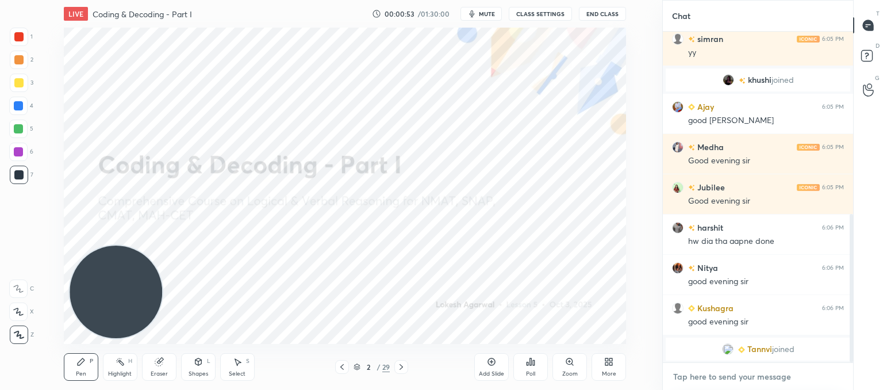 The width and height of the screenshot is (883, 390). What do you see at coordinates (492, 374) in the screenshot?
I see `div: Add Slide` at bounding box center [492, 374].